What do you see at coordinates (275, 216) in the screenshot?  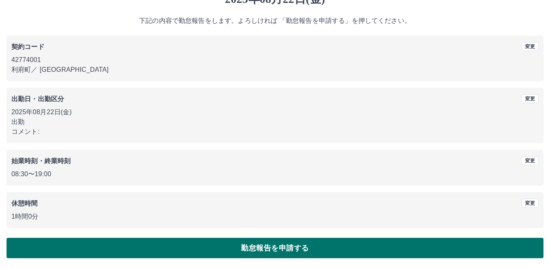 I see `p: 1時間0分` at bounding box center [275, 216].